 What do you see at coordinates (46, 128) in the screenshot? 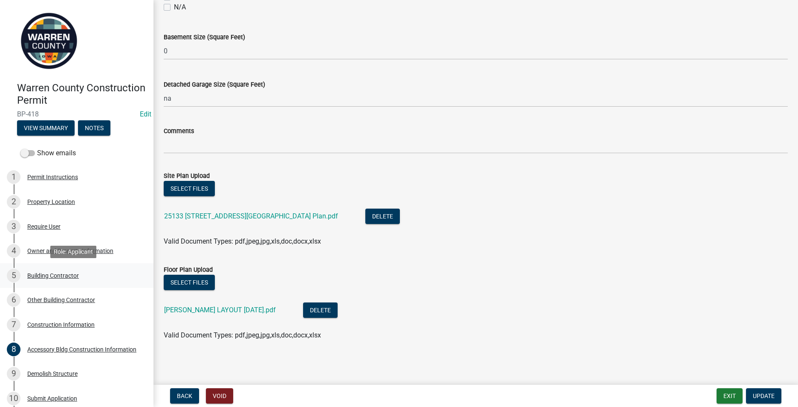
I see `wm-modal-confirm: Summary` at bounding box center [46, 128].